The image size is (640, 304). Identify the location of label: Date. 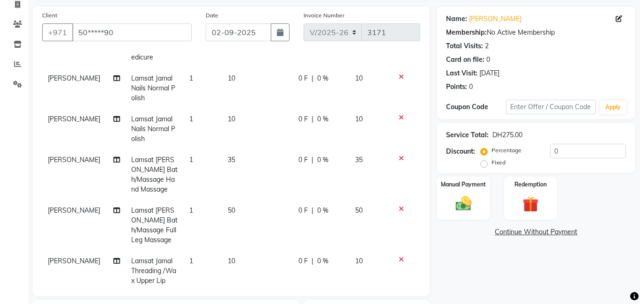
(212, 15).